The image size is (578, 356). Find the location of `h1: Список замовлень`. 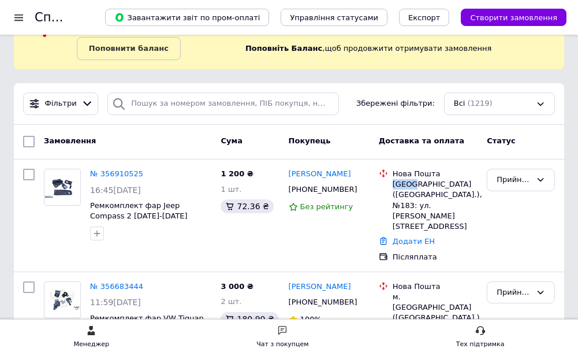

h1: Список замовлень is located at coordinates (93, 17).